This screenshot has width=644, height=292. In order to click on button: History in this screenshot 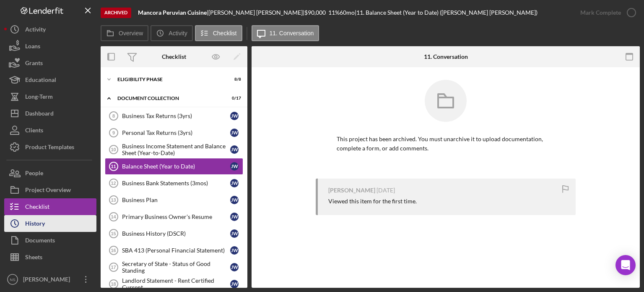, I will do `click(51, 223)`.